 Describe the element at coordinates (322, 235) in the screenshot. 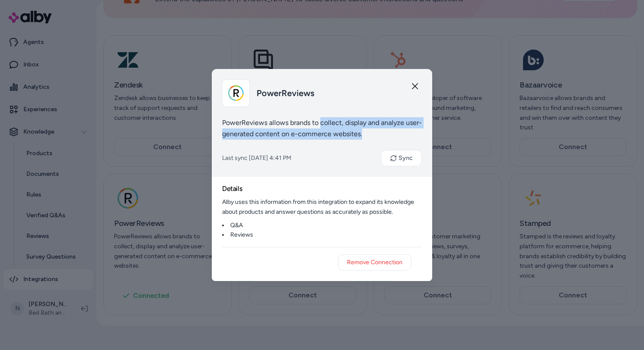

I see `li: Reviews` at that location.